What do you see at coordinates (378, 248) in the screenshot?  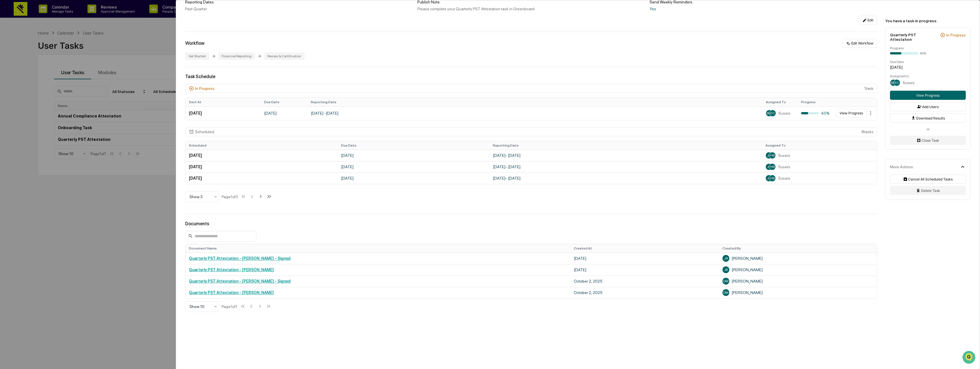 I see `th: Document Name` at bounding box center [378, 248].